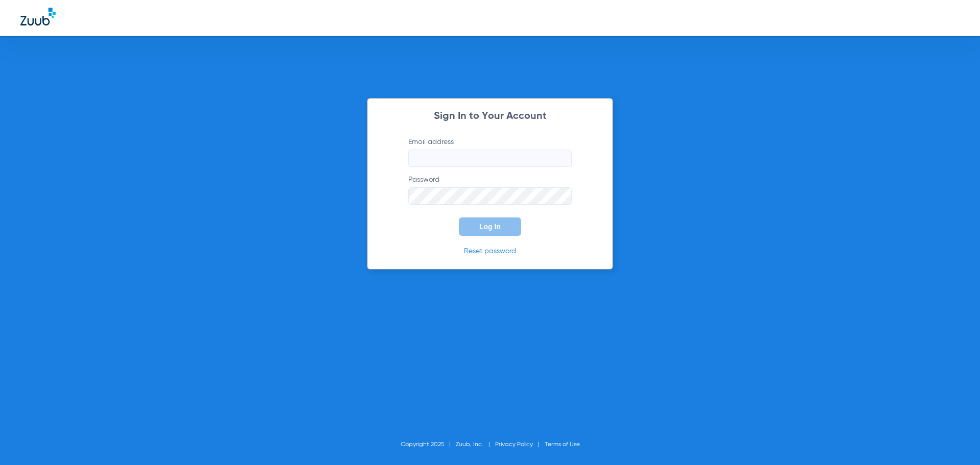  What do you see at coordinates (514, 445) in the screenshot?
I see `a: Privacy Policy` at bounding box center [514, 445].